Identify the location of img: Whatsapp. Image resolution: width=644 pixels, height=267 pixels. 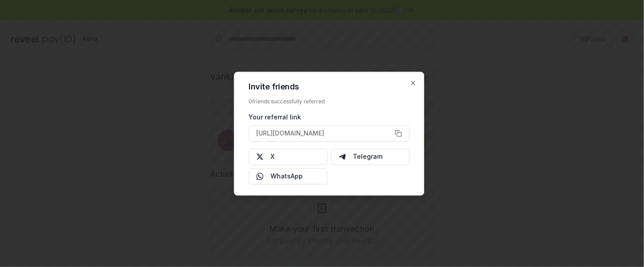
(260, 176).